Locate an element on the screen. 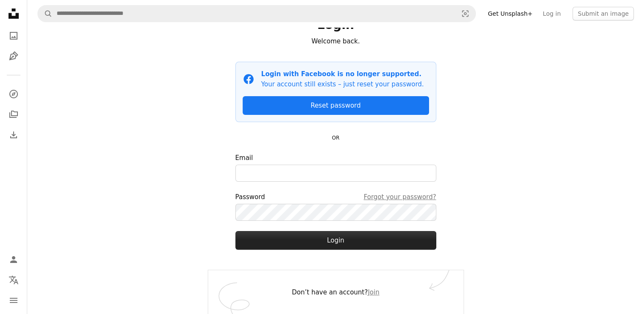  button: Language is located at coordinates (14, 280).